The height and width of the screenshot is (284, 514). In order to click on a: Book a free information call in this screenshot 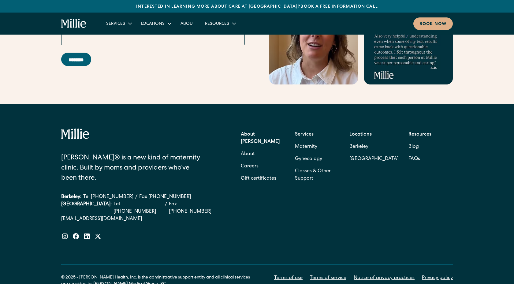, I will do `click(339, 7)`.